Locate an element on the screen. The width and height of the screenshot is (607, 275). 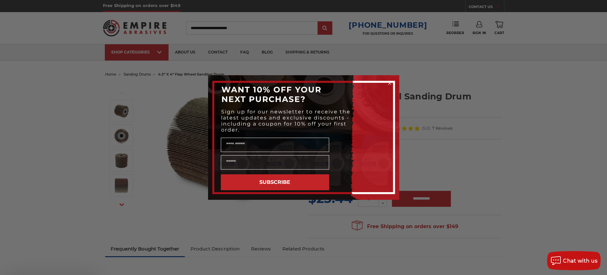
input: Email is located at coordinates (275, 162).